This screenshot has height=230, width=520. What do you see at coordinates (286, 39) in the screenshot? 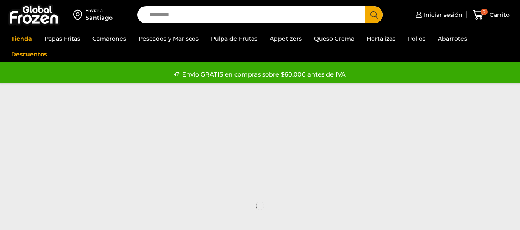
I see `a: Appetizers` at bounding box center [286, 39].